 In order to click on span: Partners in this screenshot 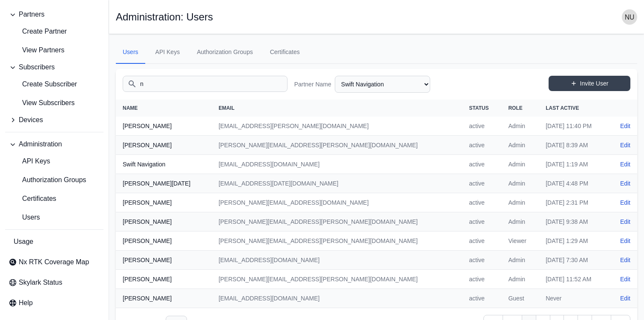, I will do `click(32, 15)`.